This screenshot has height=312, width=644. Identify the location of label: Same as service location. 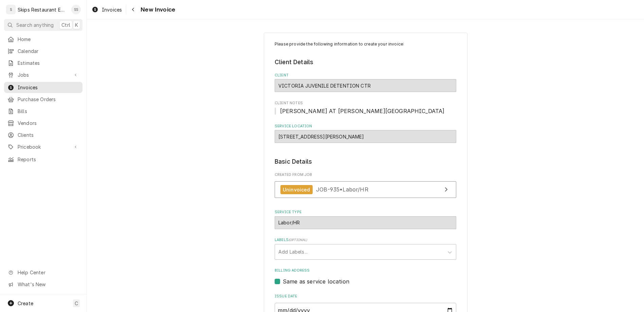
(316, 281).